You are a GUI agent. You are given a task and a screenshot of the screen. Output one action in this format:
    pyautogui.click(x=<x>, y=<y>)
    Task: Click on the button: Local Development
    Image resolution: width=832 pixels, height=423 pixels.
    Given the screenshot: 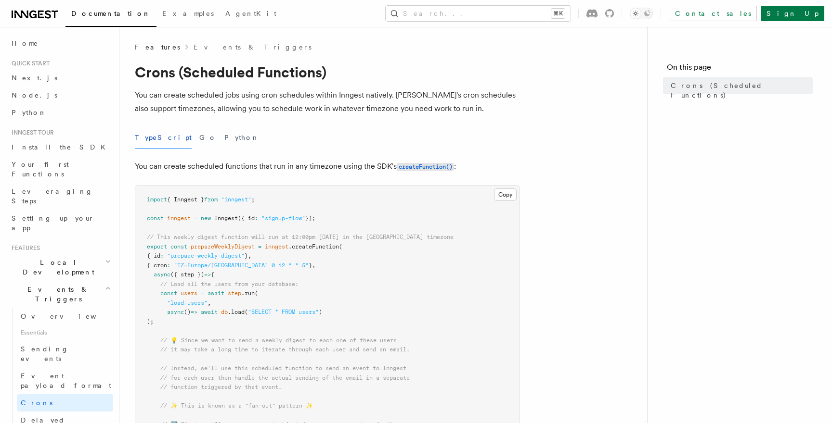 What is the action you would take?
    pyautogui.click(x=60, y=268)
    